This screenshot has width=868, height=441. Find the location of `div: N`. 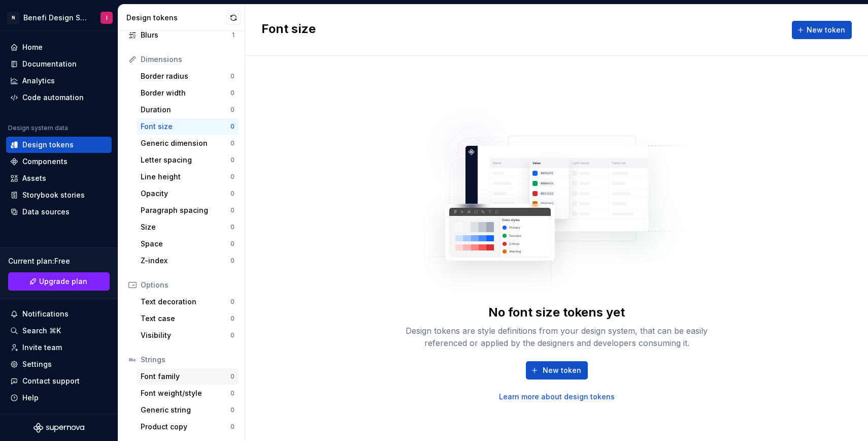

div: N is located at coordinates (14, 18).